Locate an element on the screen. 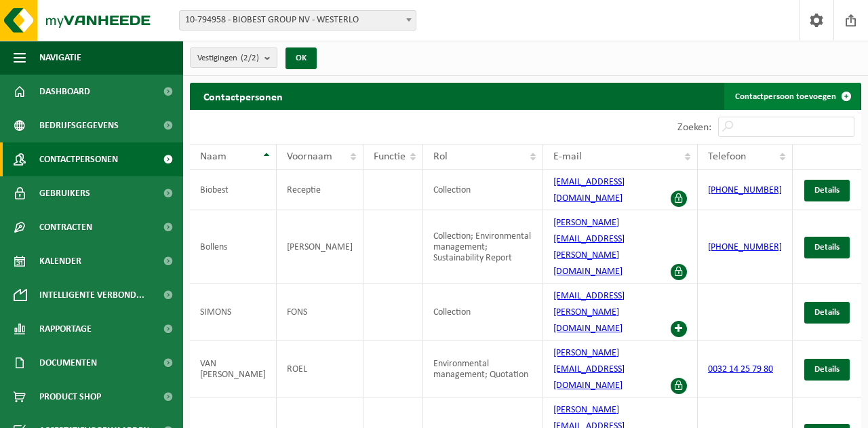  td: Biobest is located at coordinates (233, 190).